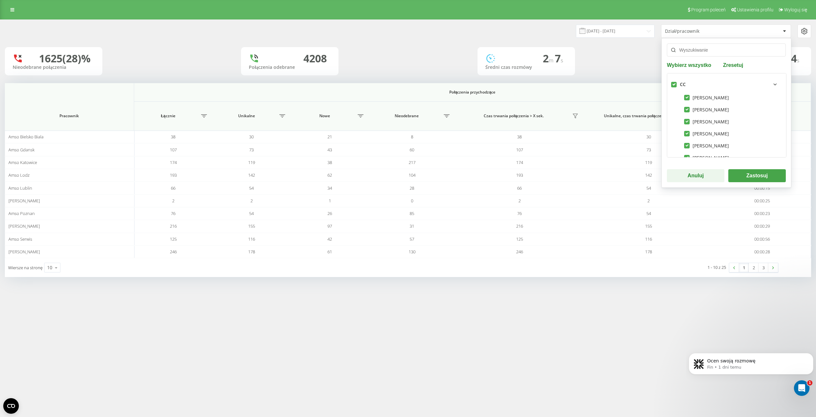 The image size is (816, 417). Describe the element at coordinates (330, 239) in the screenshot. I see `span: 42` at that location.